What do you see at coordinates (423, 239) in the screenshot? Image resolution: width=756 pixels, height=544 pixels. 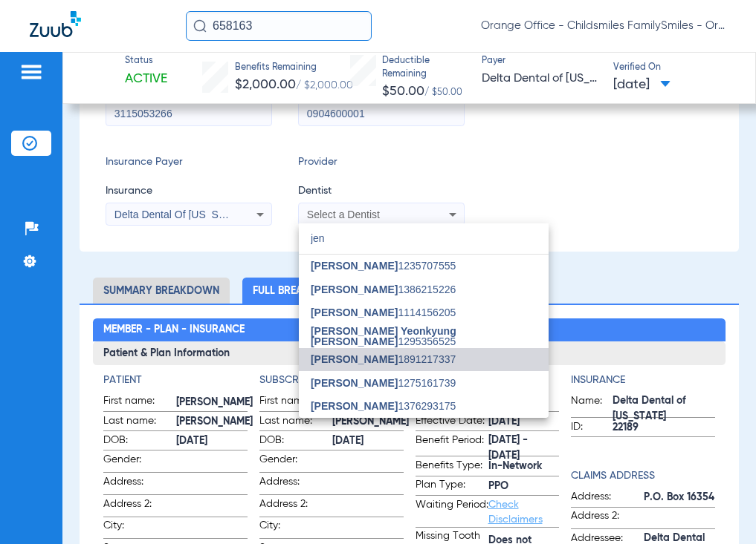 I see `input: dropdown search` at bounding box center [423, 239].